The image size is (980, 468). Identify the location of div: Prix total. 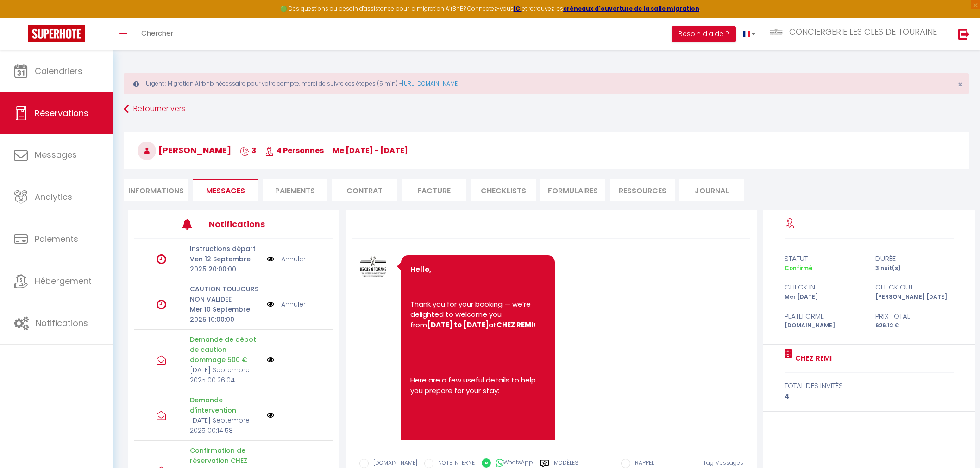
(914, 317).